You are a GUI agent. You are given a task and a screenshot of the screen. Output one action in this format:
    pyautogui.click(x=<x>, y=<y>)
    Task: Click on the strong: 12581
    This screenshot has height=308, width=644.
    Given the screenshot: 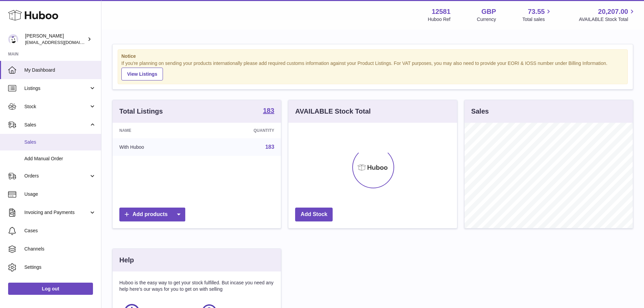 What is the action you would take?
    pyautogui.click(x=441, y=12)
    